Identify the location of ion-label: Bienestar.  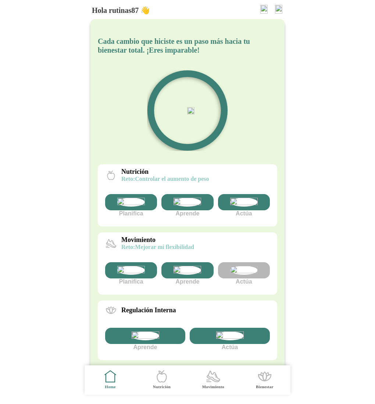
(265, 386).